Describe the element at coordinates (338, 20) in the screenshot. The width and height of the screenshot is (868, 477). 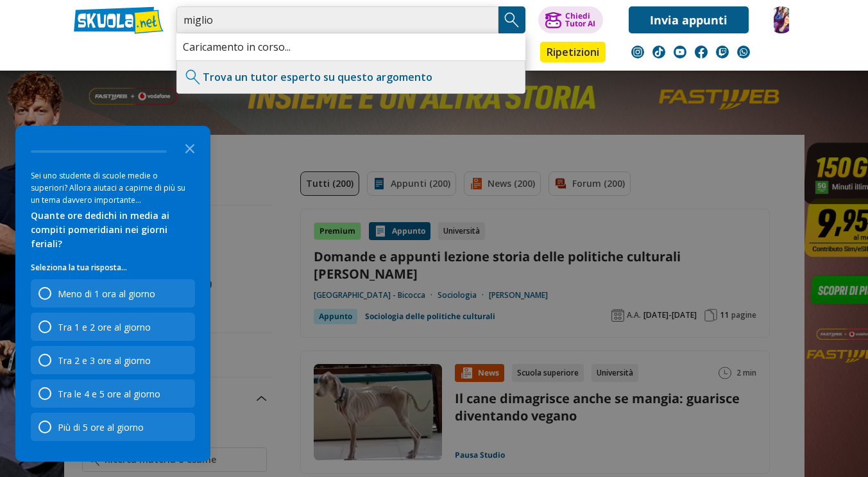
I see `input: Cerca appunti, riassunti o versioni` at that location.